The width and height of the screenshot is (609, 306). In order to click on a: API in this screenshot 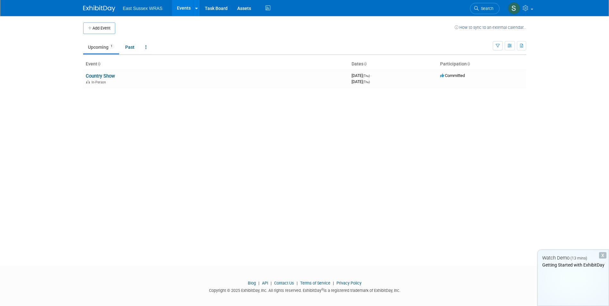, I will do `click(265, 283)`.